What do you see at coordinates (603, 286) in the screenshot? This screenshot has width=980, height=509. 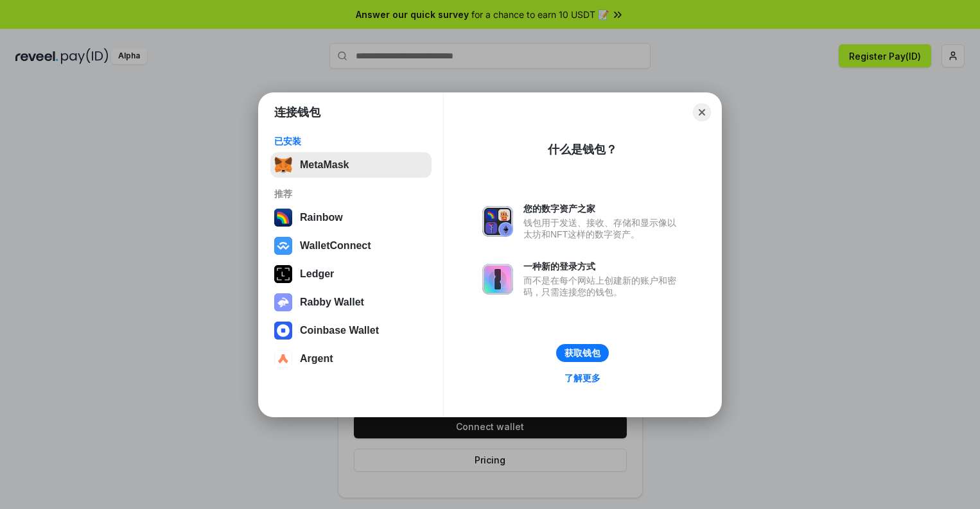 I see `div: 而不是在每个网站上创建新的账户和密码，只需连接您的钱包。` at bounding box center [603, 286].